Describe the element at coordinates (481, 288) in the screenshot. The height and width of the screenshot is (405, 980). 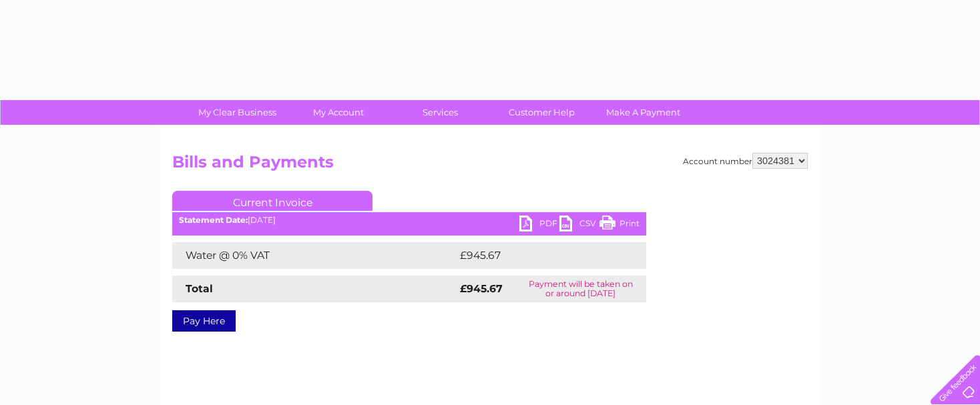
I see `strong: £945.67` at that location.